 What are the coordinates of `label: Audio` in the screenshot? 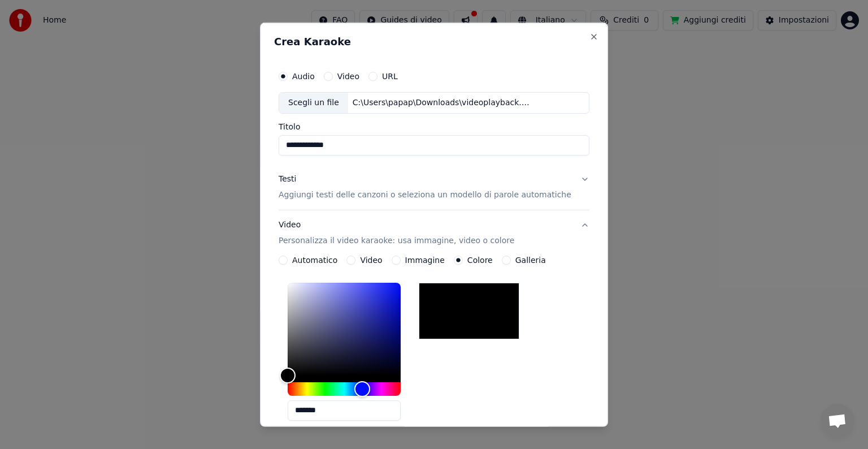 It's located at (304, 76).